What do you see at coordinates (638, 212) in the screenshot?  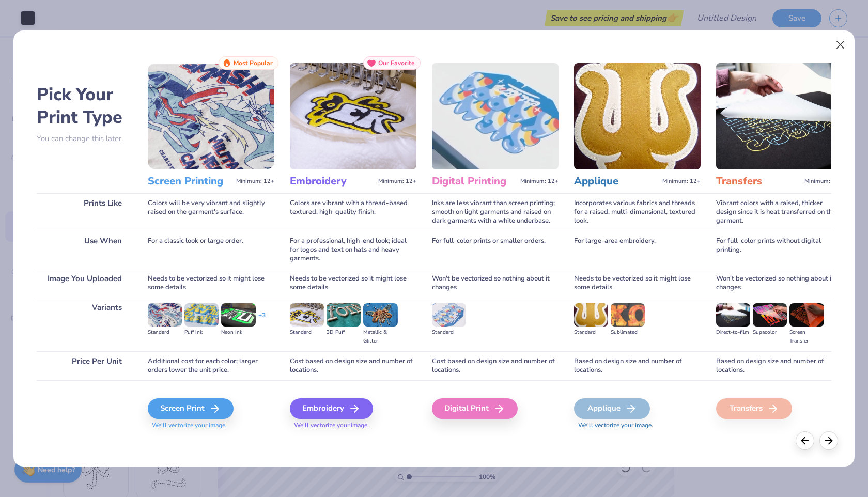 I see `div: Incorporates various fabrics and threads for a raised, multi-dimensional, textured look.` at bounding box center [638, 212].